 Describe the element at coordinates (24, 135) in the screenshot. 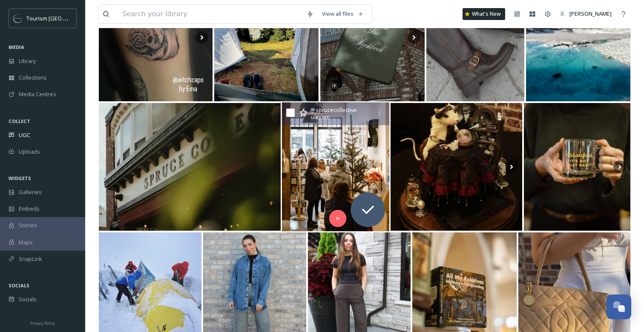

I see `span: UGC` at that location.